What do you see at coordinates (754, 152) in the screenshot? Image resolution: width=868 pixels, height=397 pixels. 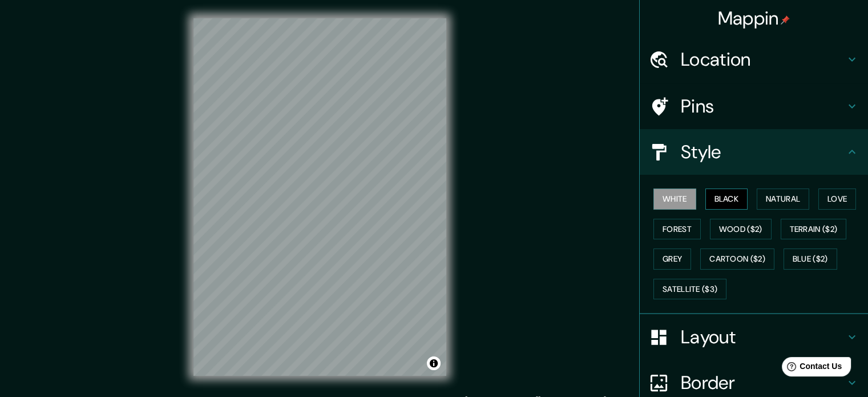 I see `div: Style` at bounding box center [754, 152].